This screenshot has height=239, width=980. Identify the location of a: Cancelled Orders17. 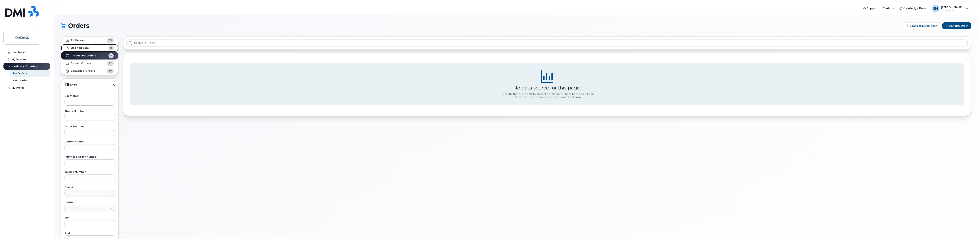
(90, 71).